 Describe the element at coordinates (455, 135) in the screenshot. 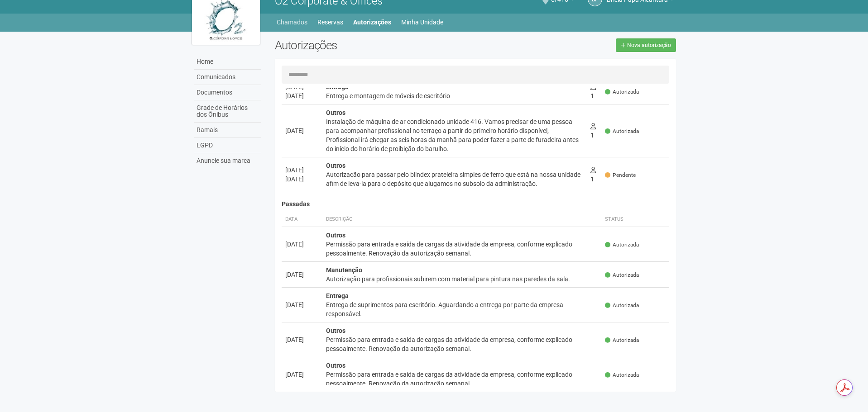

I see `div: Instalação de máquina de ar condicionado unidade 416. Vamos precisar de uma pessoa para acompanha...` at that location.